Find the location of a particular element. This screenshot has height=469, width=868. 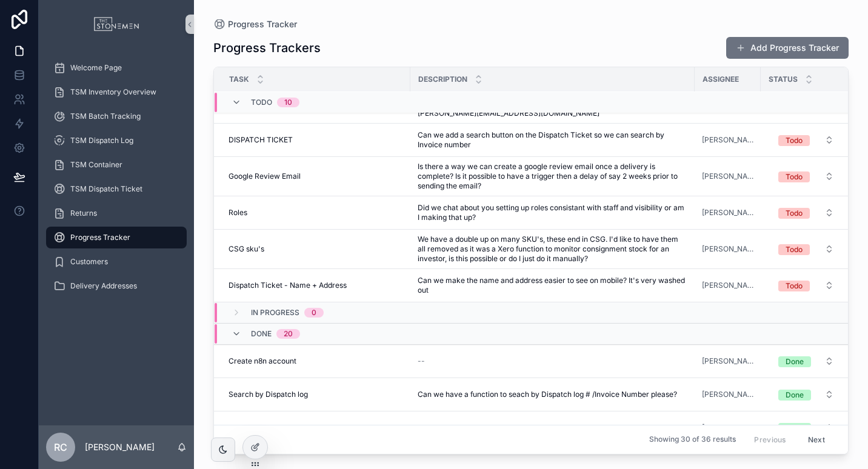

img: App logo is located at coordinates (117, 24).